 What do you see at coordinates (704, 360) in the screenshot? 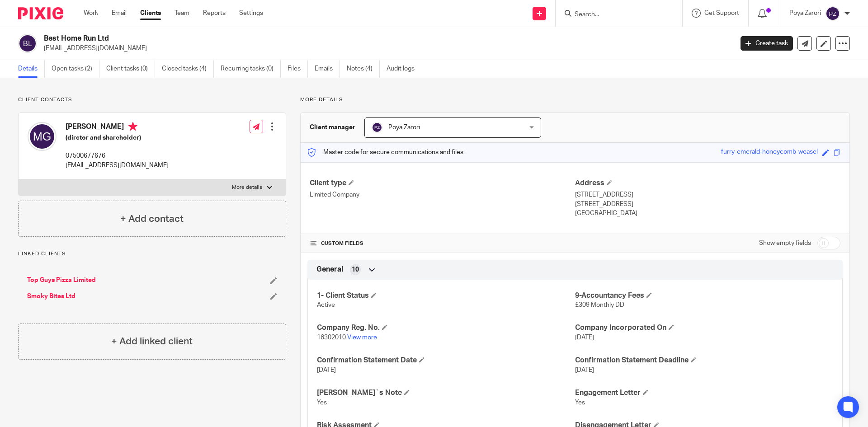
I see `h4: Confirmation Statement Deadline` at bounding box center [704, 360].